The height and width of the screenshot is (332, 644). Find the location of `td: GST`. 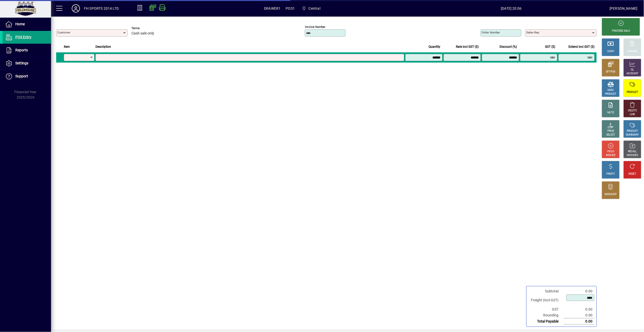

td: GST is located at coordinates (546, 309).